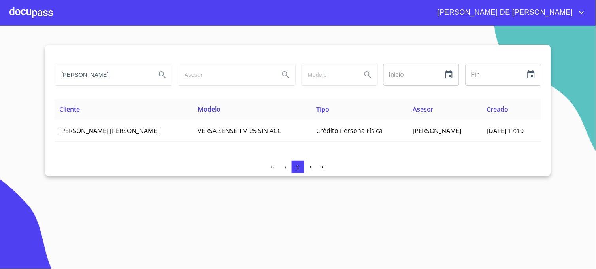 This screenshot has height=269, width=596. I want to click on button: 1, so click(298, 167).